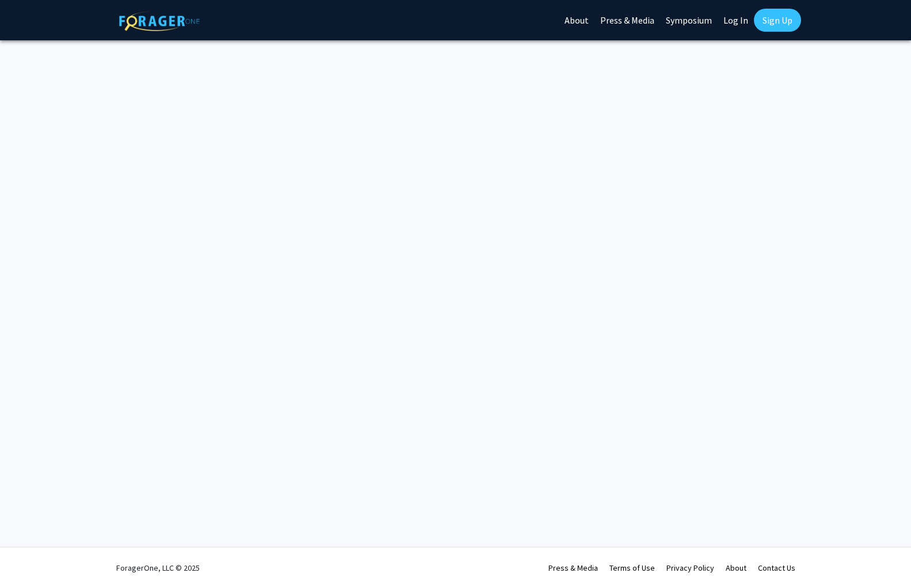  I want to click on a: Press & Media, so click(573, 567).